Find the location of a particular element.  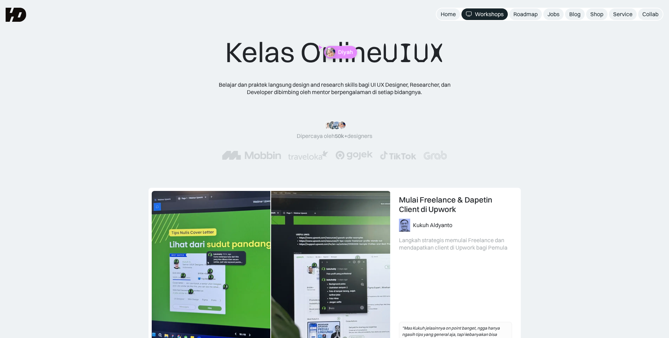

a: Collab is located at coordinates (650, 14).